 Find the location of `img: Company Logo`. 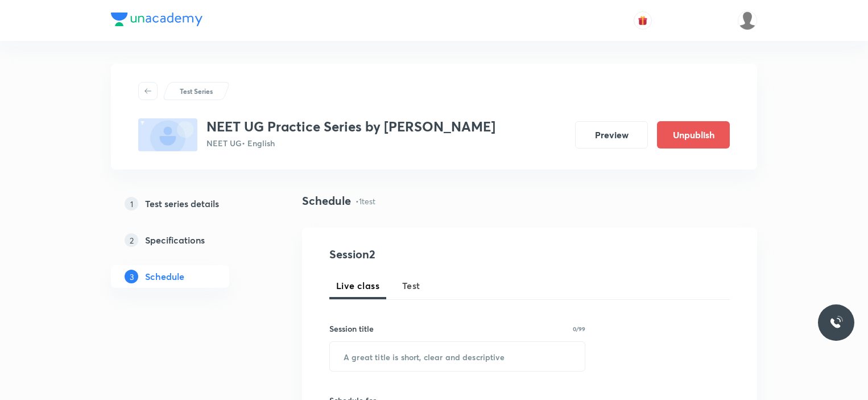

img: Company Logo is located at coordinates (156, 19).